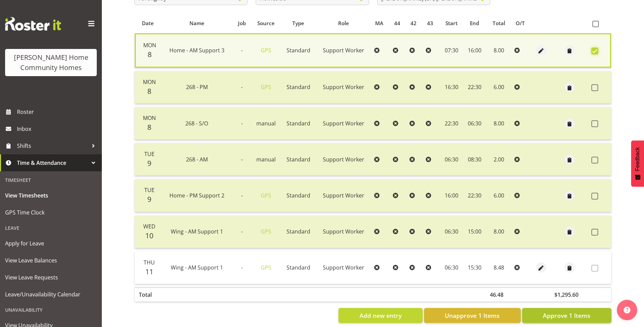 The image size is (644, 327). I want to click on a: View Leave Requests, so click(51, 277).